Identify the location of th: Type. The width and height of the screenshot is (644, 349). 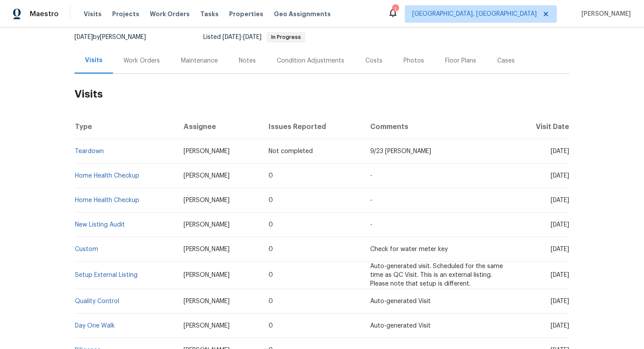
(126, 127).